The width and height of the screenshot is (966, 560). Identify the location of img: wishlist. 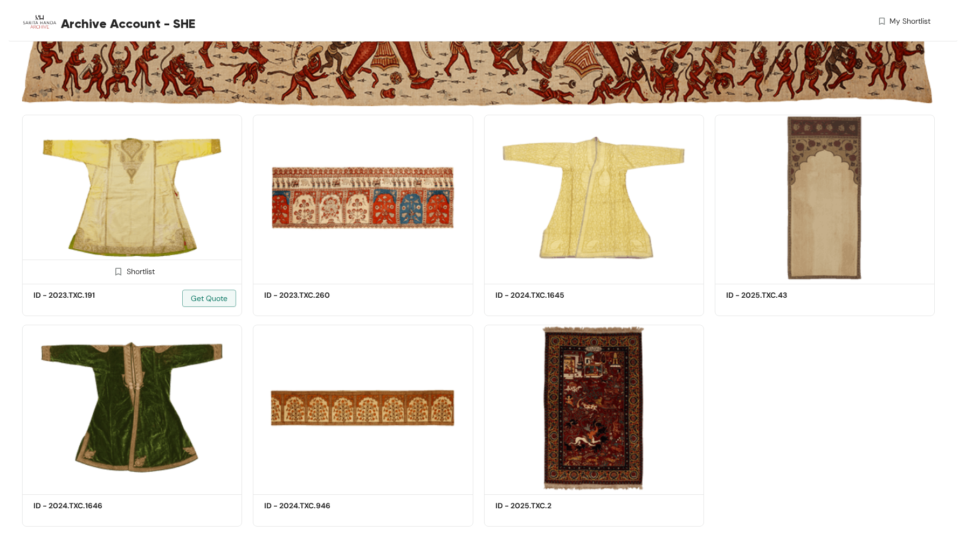
(881, 21).